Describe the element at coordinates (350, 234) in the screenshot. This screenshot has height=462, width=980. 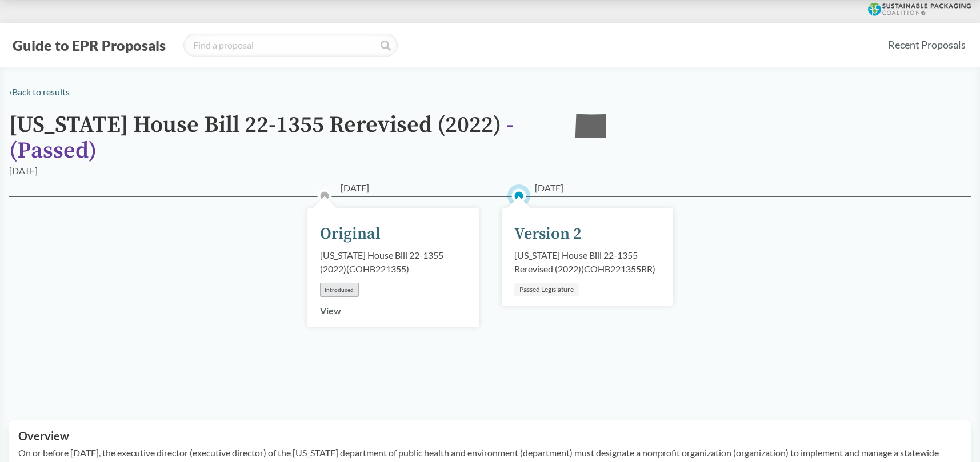
I see `div: Original` at that location.